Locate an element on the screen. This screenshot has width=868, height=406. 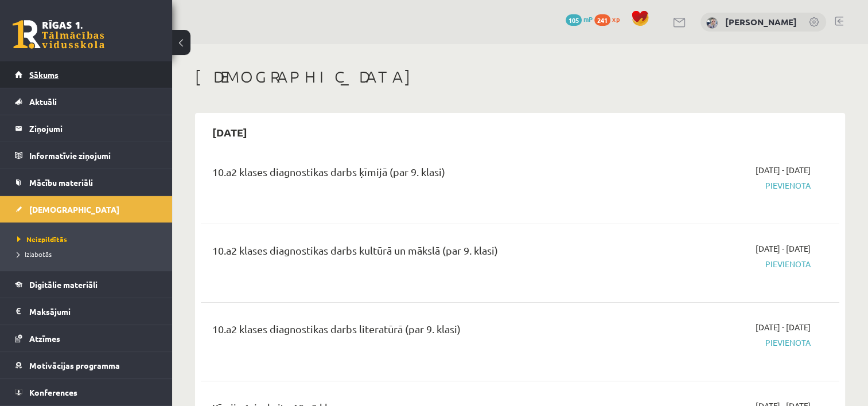
a: 241 xp is located at coordinates (610, 19).